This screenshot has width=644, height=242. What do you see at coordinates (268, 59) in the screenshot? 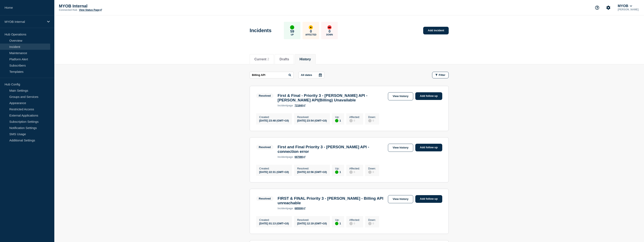
I see `span: 2` at bounding box center [268, 59].